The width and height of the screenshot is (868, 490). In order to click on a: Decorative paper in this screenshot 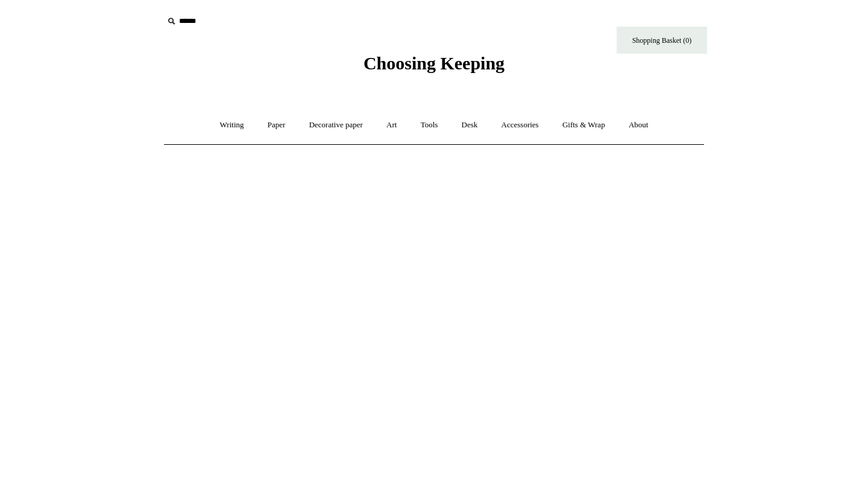, I will do `click(336, 125)`.